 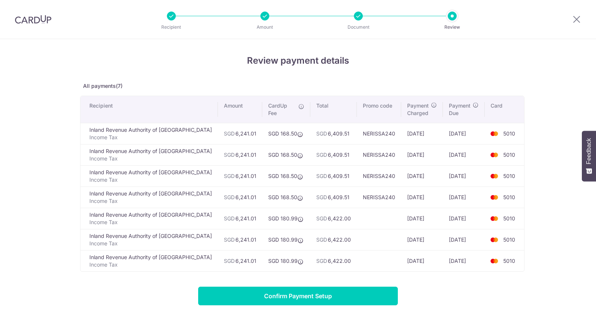 What do you see at coordinates (281, 109) in the screenshot?
I see `span: CardUp Fee` at bounding box center [281, 109].